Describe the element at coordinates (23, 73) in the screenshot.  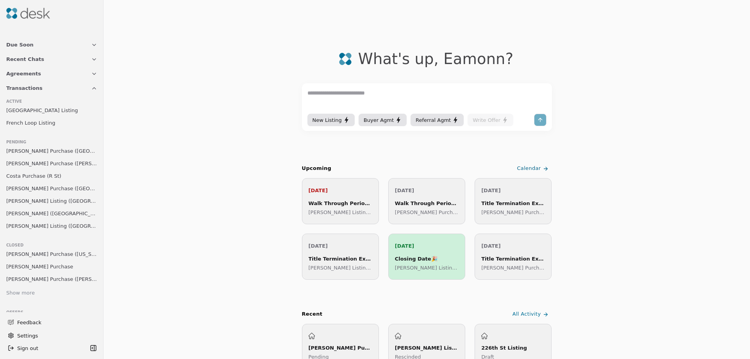
I see `span: Agreements` at that location.